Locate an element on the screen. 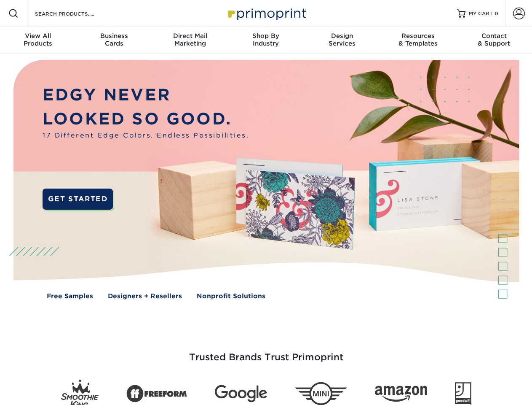 Image resolution: width=532 pixels, height=405 pixels. span: Contact is located at coordinates (494, 36).